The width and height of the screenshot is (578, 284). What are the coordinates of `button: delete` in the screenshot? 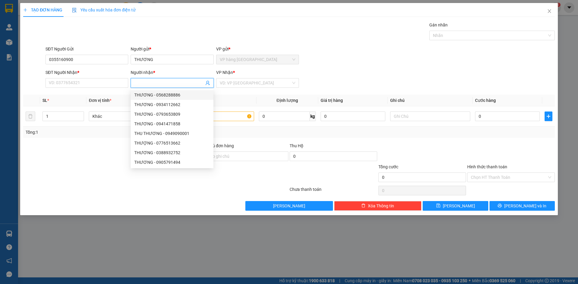 It's located at (30, 116).